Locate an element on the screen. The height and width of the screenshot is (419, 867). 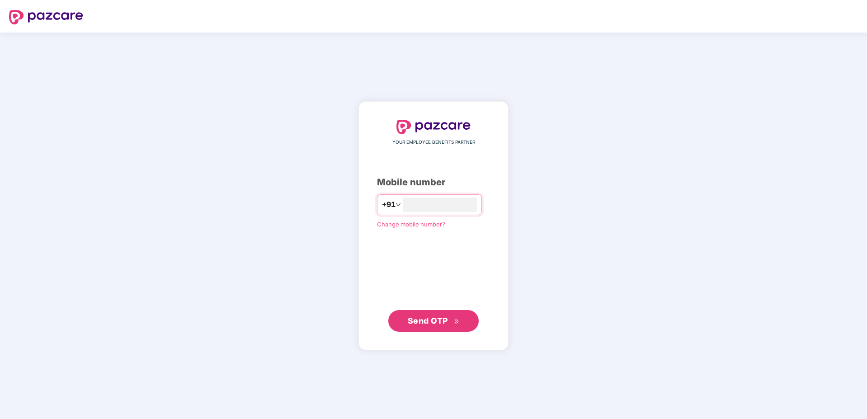
span: +91 is located at coordinates (389, 204).